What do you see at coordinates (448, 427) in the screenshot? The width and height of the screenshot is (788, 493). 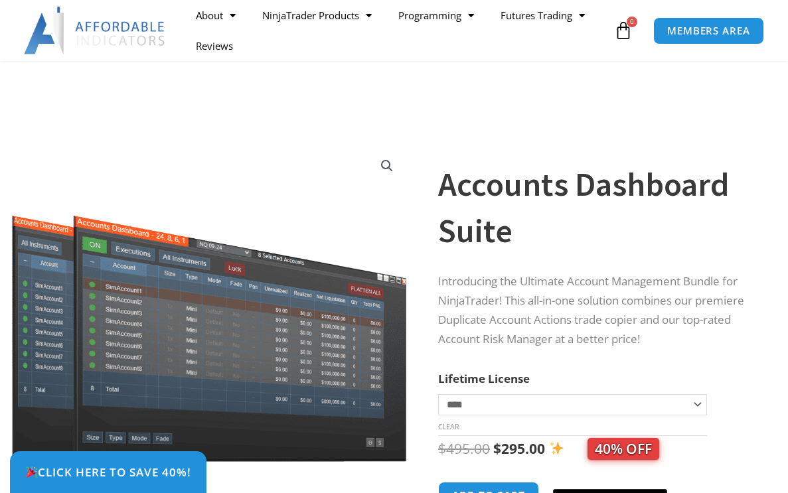 I see `a: Clear options` at bounding box center [448, 427].